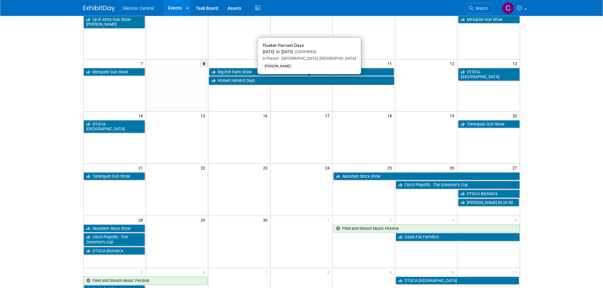 Image resolution: width=603 pixels, height=288 pixels. What do you see at coordinates (516, 116) in the screenshot?
I see `span: 20` at bounding box center [516, 116].